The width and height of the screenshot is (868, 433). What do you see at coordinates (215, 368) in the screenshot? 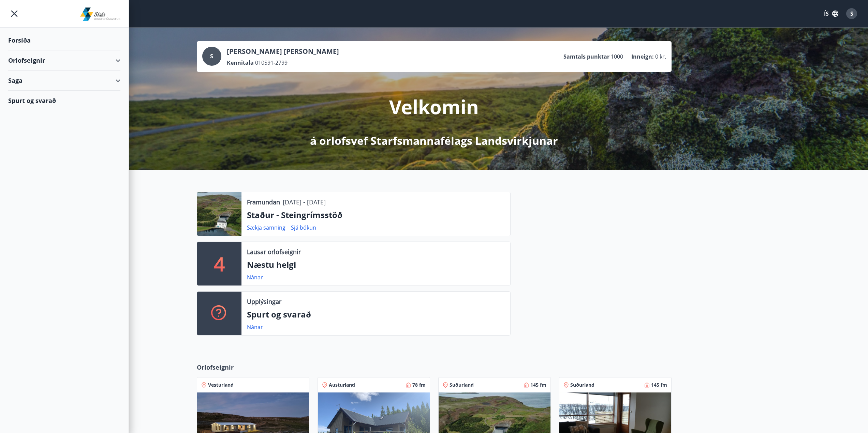
I see `span: Orlofseignir` at bounding box center [215, 368].